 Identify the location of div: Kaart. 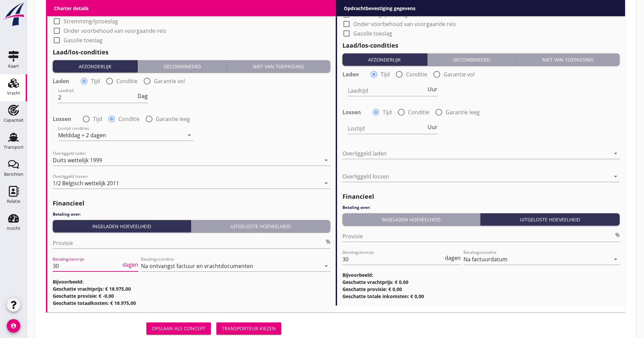
(14, 66).